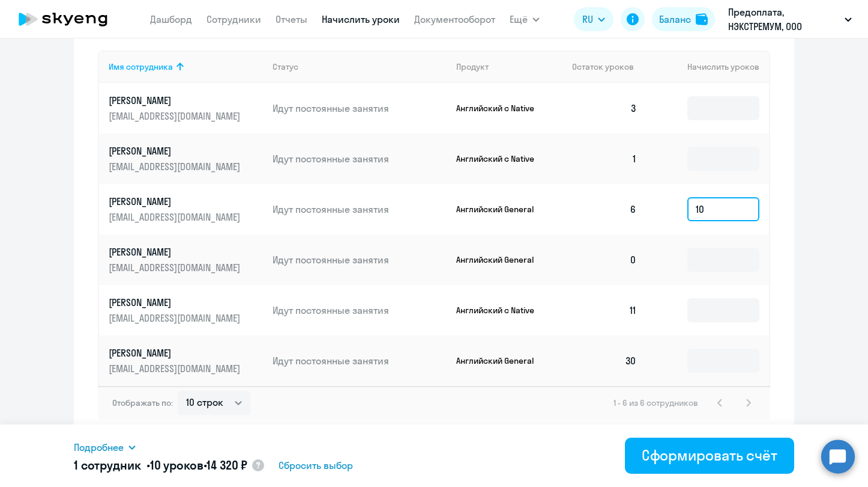  I want to click on a: Сотрудники, so click(233, 20).